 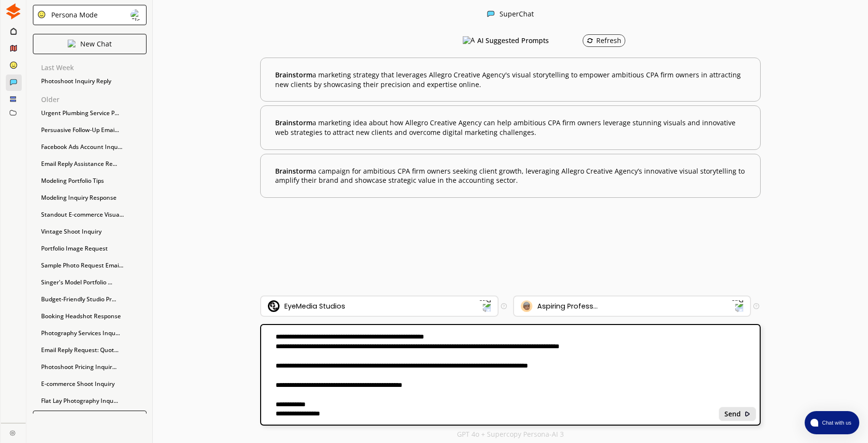 What do you see at coordinates (95, 68) in the screenshot?
I see `p: Last Week` at bounding box center [95, 68].